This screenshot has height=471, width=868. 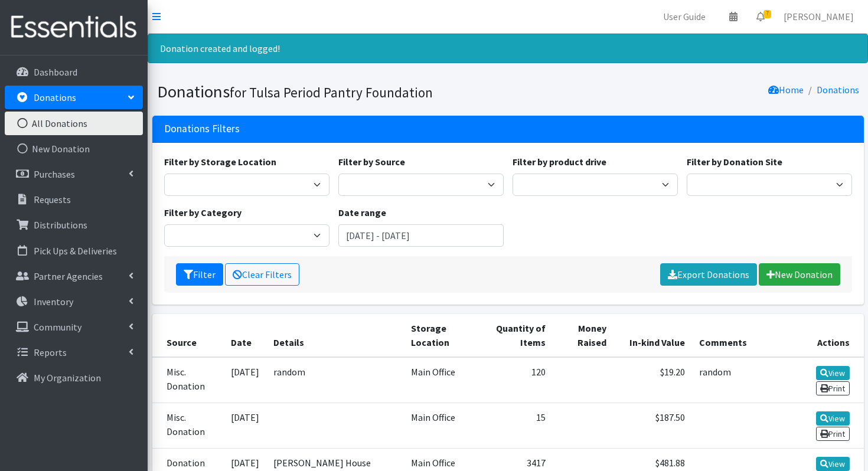 I want to click on td: 15, so click(x=515, y=425).